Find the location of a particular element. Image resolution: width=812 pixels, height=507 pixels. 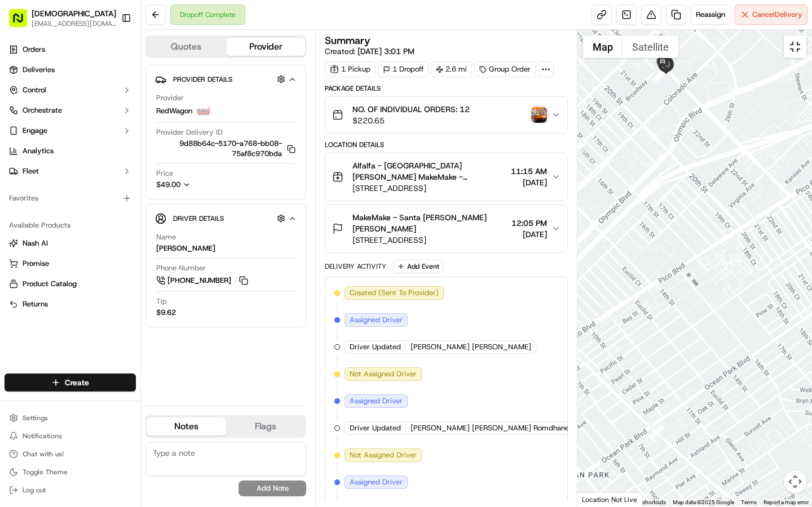

span: Price is located at coordinates (165, 173).